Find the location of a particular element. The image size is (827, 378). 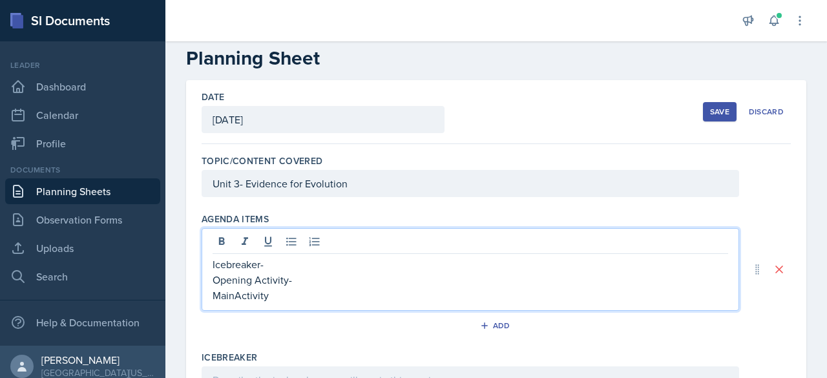

label: Agenda items is located at coordinates (235, 219).